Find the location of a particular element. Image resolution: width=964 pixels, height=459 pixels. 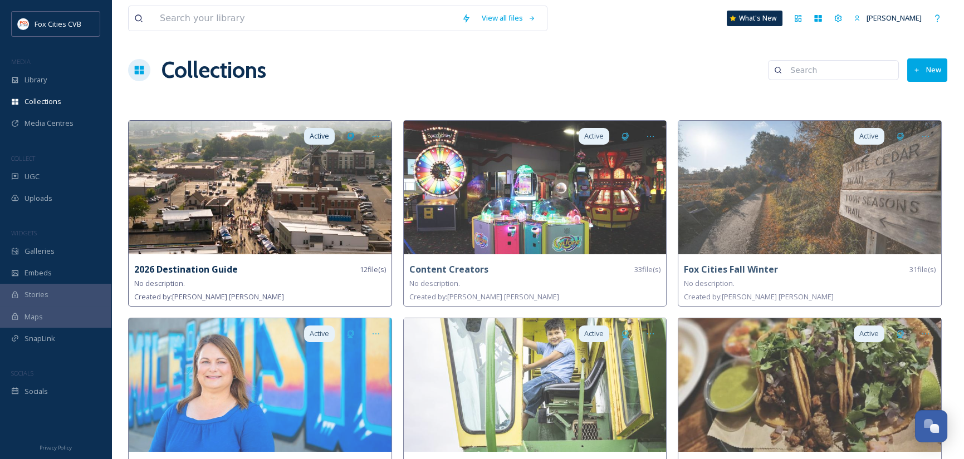

span: 31 file(s) is located at coordinates (922, 269).